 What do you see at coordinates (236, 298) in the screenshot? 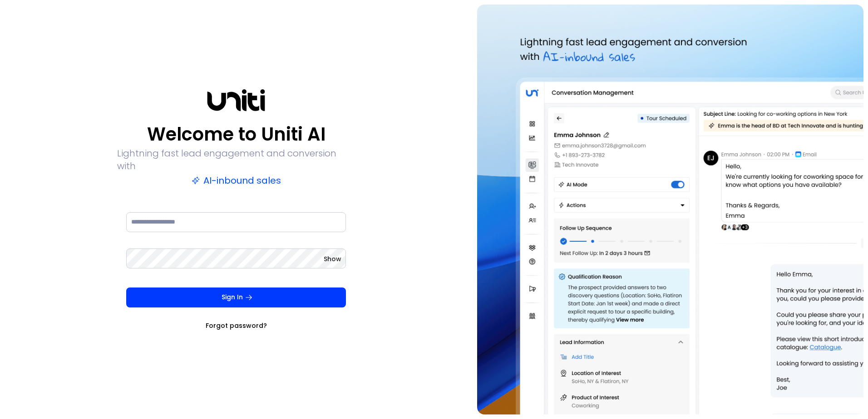
I see `button: Sign In` at bounding box center [236, 298].